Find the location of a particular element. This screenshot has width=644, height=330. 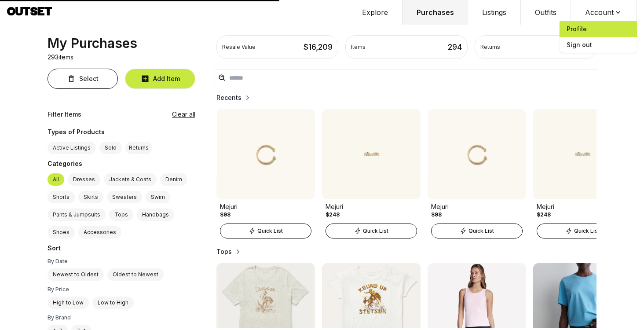

label: Skirts is located at coordinates (91, 197).